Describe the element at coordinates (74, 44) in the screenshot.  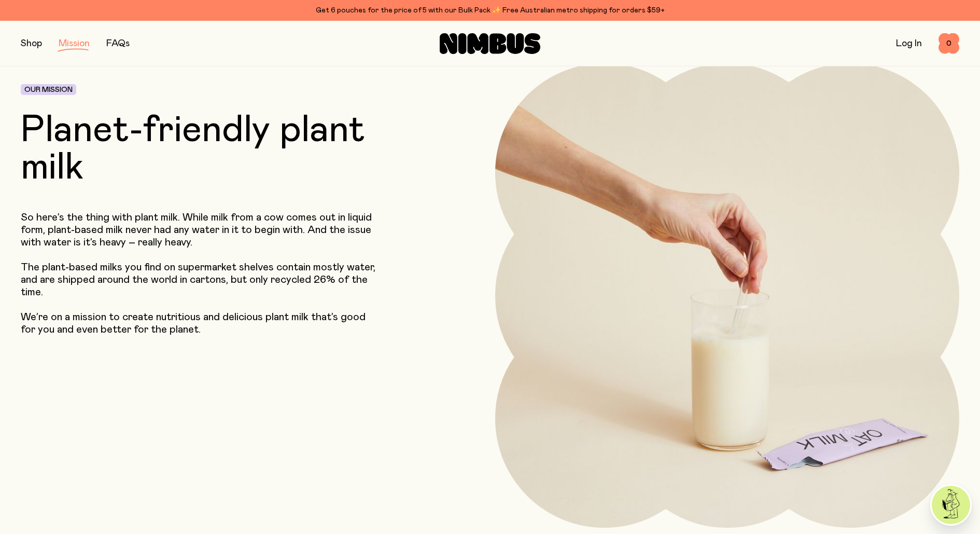
I see `a: Mission` at that location.